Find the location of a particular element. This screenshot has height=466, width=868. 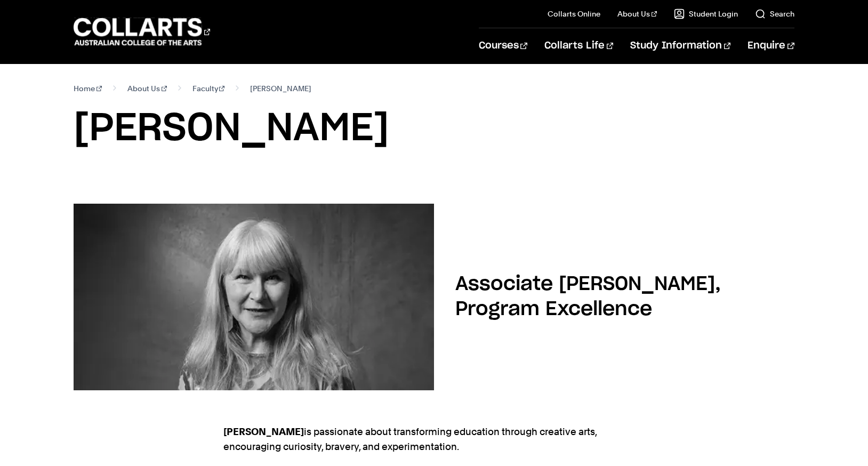

a: Student Login is located at coordinates (706, 14).